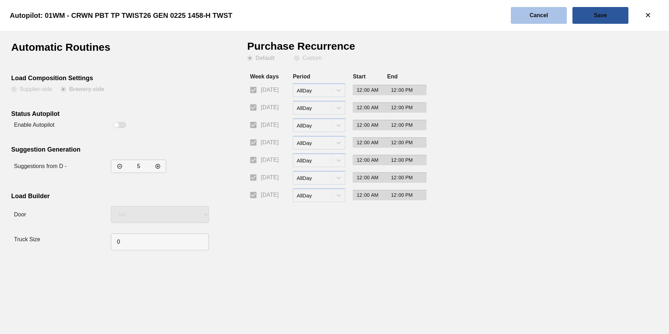 The image size is (669, 334). I want to click on div: Suggestion Generation, so click(108, 151).